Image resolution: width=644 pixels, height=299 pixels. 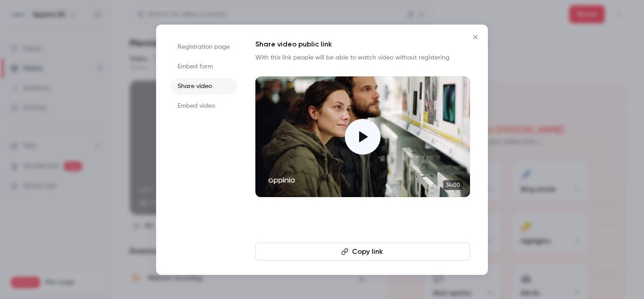 What do you see at coordinates (453, 185) in the screenshot?
I see `span: 34:00` at bounding box center [453, 185].